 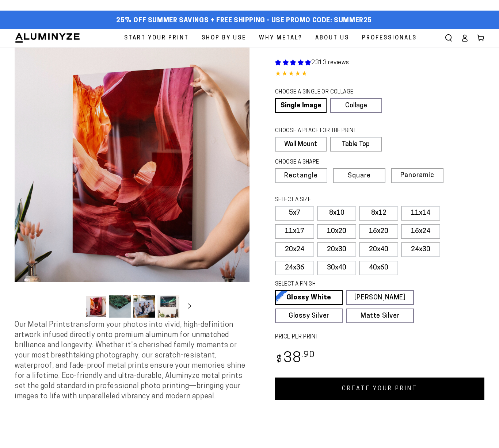 What do you see at coordinates (156, 38) in the screenshot?
I see `span: Start Your Print` at bounding box center [156, 38].